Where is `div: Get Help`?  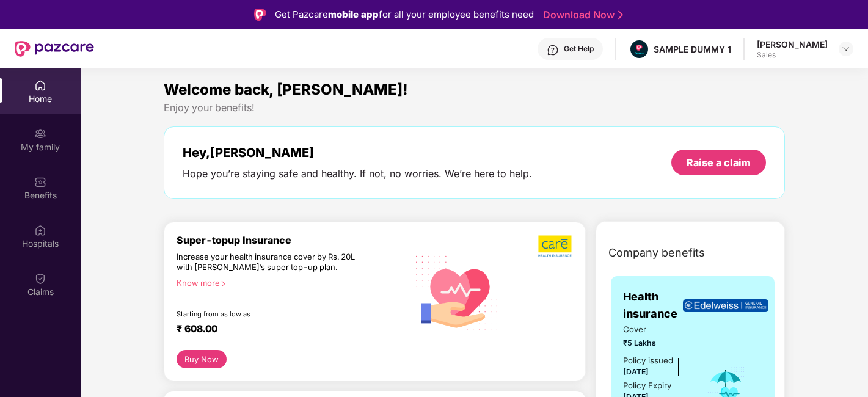
div: Get Help is located at coordinates (578, 49).